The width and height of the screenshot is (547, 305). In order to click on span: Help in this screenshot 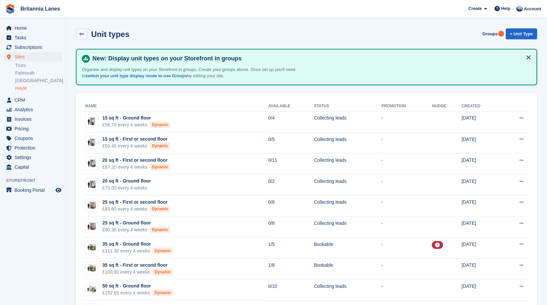, I will do `click(506, 9)`.